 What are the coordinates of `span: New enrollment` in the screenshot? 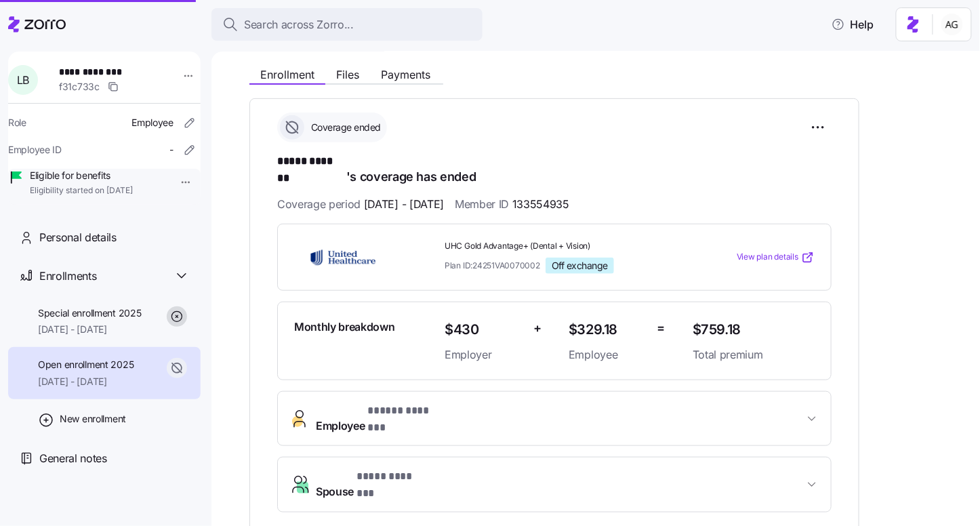 It's located at (93, 419).